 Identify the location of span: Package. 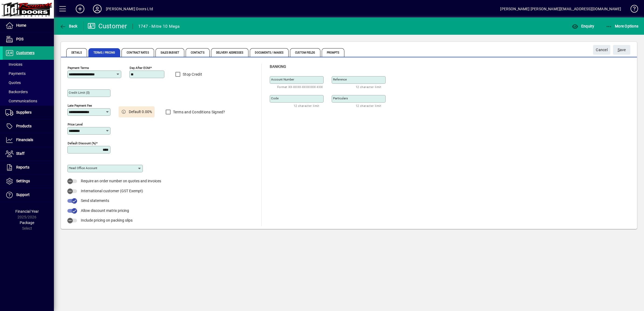
(27, 223).